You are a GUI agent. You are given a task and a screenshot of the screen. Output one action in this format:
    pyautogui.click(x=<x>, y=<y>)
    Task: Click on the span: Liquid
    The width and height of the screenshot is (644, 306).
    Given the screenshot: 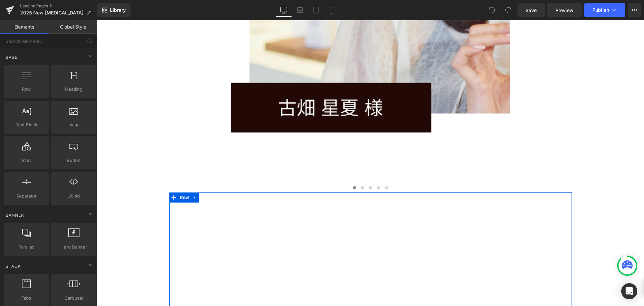 What is the action you would take?
    pyautogui.click(x=74, y=196)
    